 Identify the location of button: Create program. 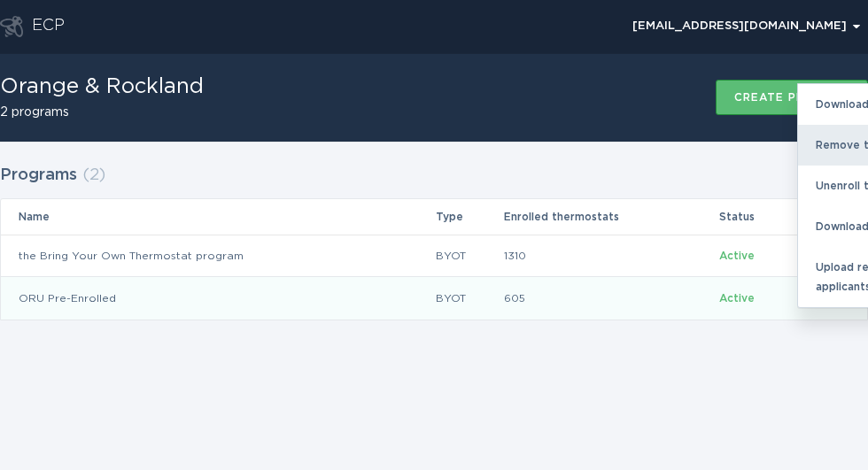
(792, 98).